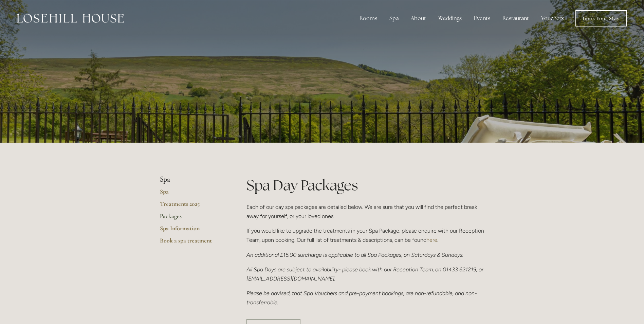 The image size is (644, 324). What do you see at coordinates (418, 19) in the screenshot?
I see `div: About` at bounding box center [418, 19].